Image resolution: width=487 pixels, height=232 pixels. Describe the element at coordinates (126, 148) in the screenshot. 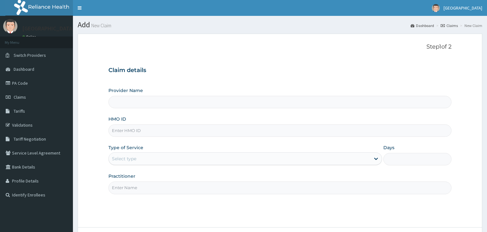

I see `label: Type of Service` at that location.